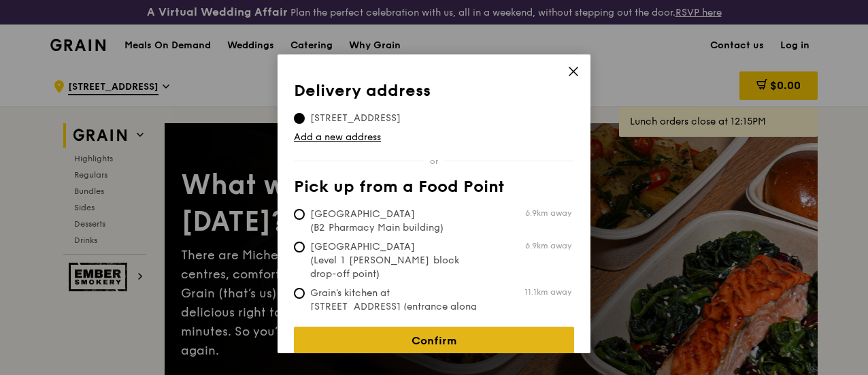 The image size is (868, 375). Describe the element at coordinates (548, 292) in the screenshot. I see `span: 11.1km away` at that location.